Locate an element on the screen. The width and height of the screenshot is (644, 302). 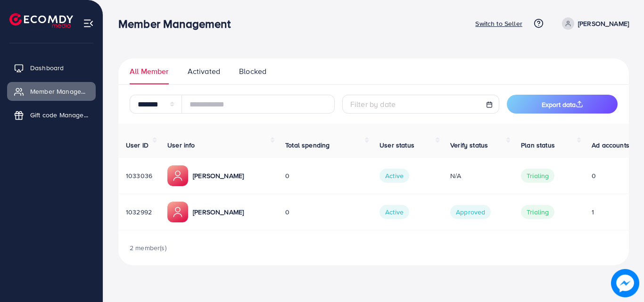
span: Activated is located at coordinates (204, 71).